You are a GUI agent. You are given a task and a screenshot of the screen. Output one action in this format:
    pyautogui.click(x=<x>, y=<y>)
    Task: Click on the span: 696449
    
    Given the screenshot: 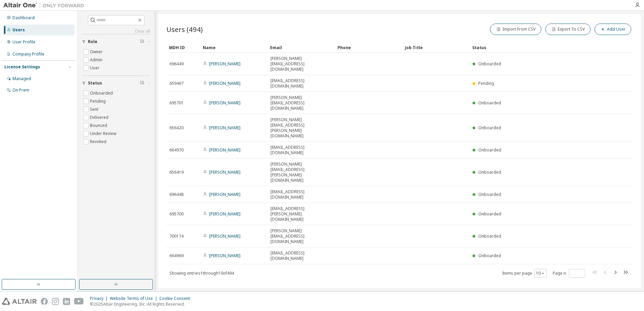 What is the action you would take?
    pyautogui.click(x=176, y=64)
    